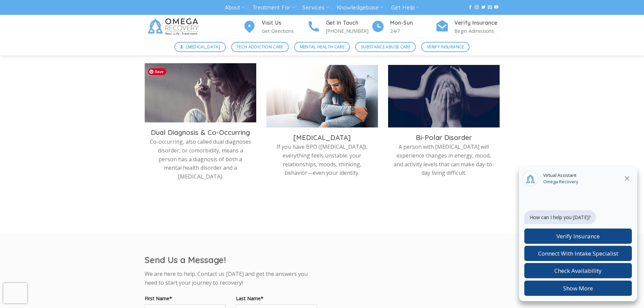 Image resolution: width=644 pixels, height=308 pixels. Describe the element at coordinates (445, 47) in the screenshot. I see `span: Verify Insurance` at that location.